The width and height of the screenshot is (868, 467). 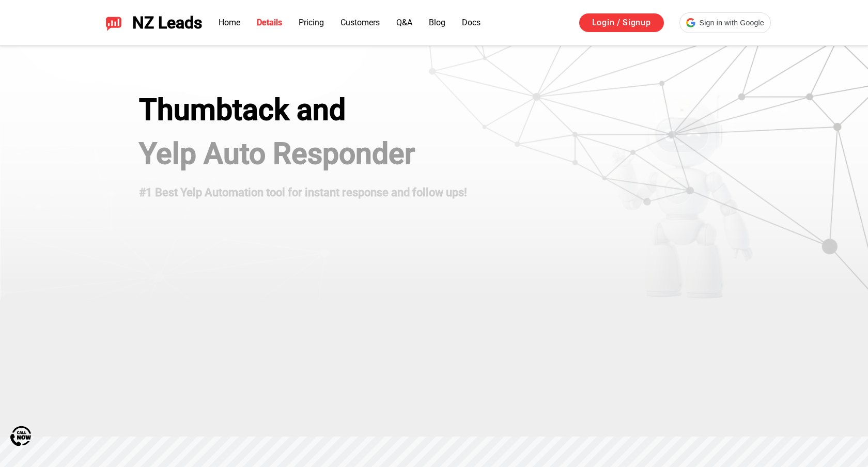 What do you see at coordinates (302, 192) in the screenshot?
I see `strong: #1 Best Yelp Automation tool for instant response and follow ups!` at bounding box center [302, 192].